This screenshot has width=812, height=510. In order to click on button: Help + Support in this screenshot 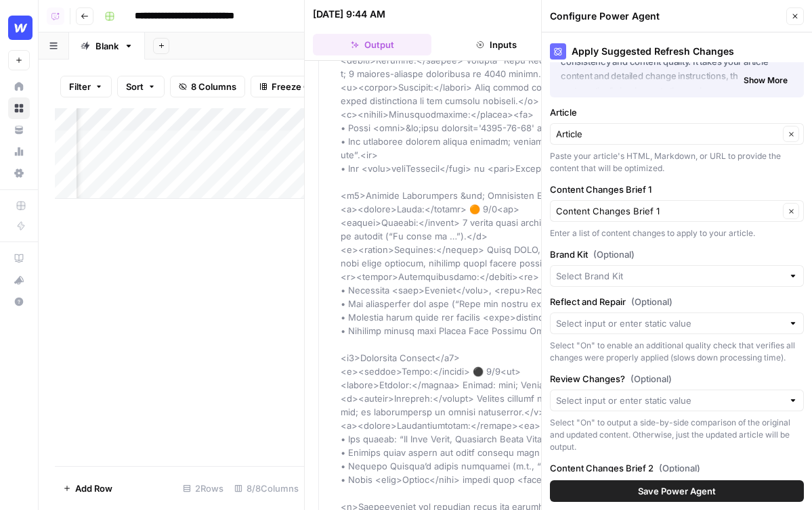, I will do `click(19, 302)`.